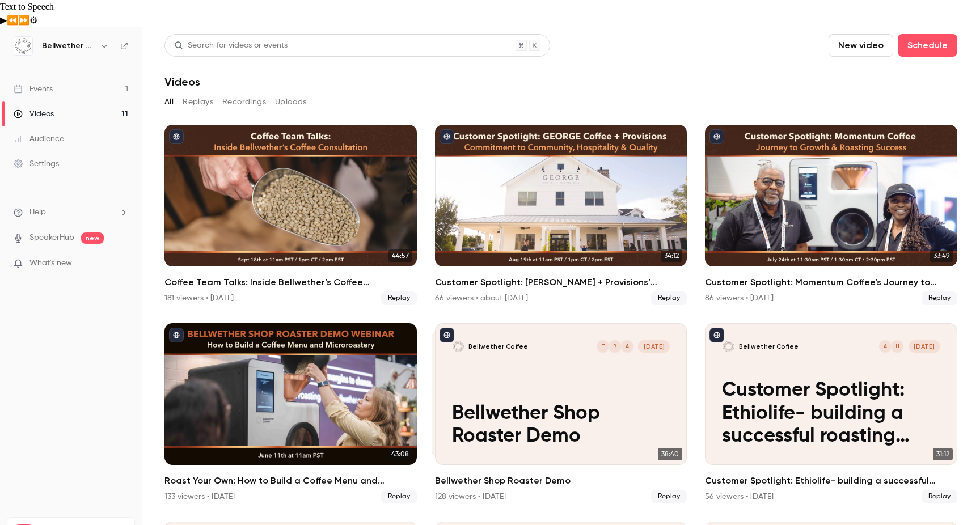 Image resolution: width=980 pixels, height=525 pixels. Describe the element at coordinates (831, 413) in the screenshot. I see `p: Customer Spotlight: Ethiolife- building a successful roasting business` at that location.